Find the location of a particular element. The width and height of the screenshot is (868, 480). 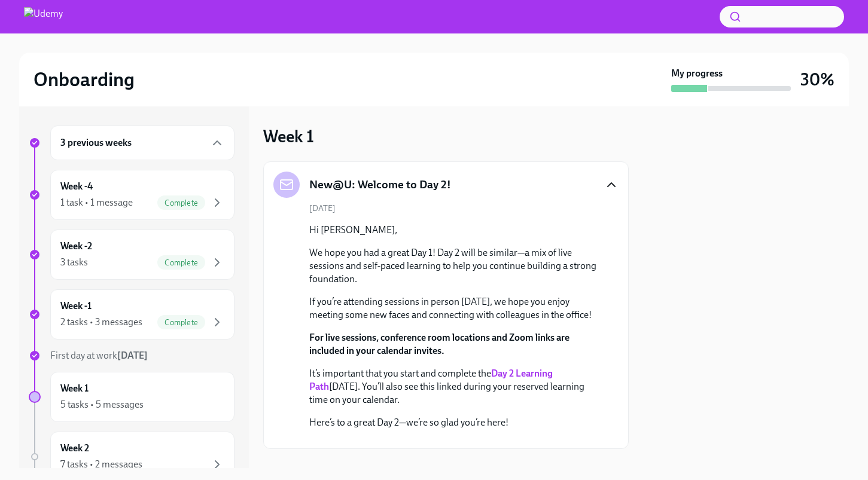

h6: Week -4 is located at coordinates (76, 186).